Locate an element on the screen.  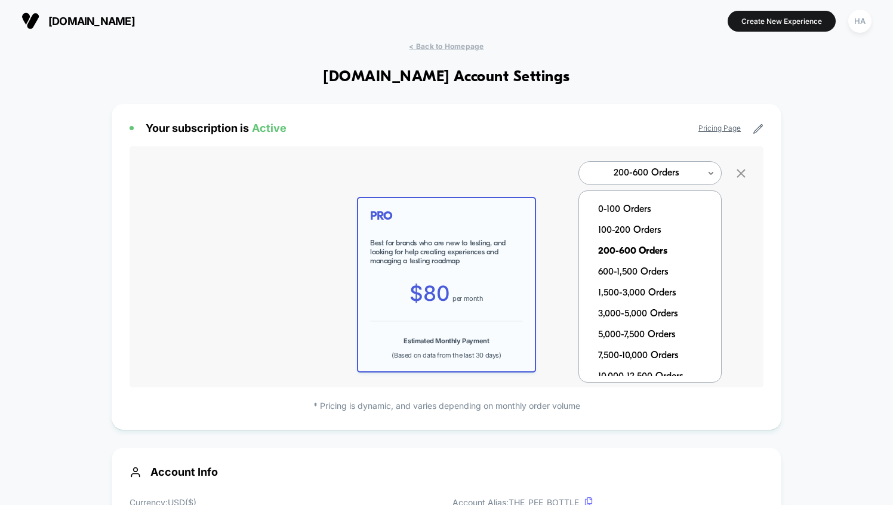
div: 100-200 Orders is located at coordinates (656, 230).